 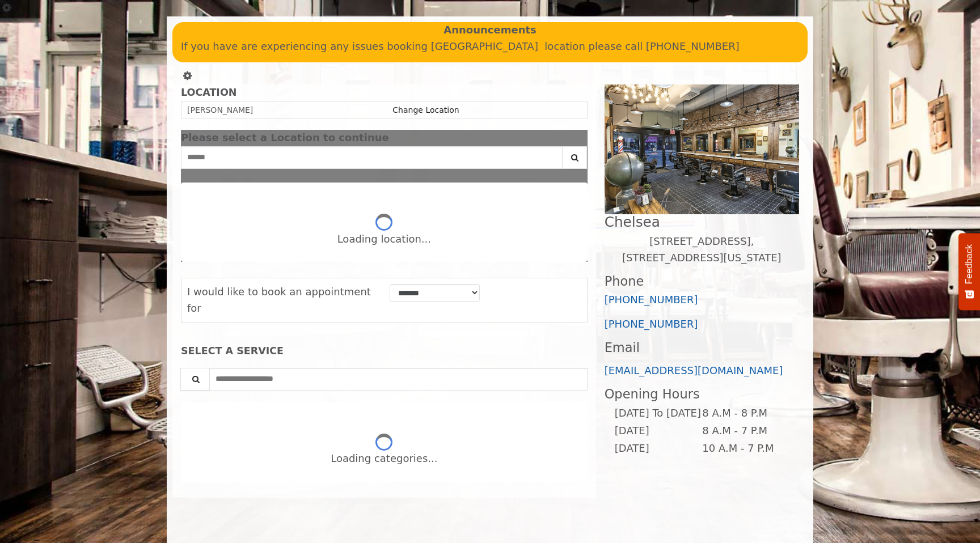 I want to click on i: Search button, so click(x=574, y=158).